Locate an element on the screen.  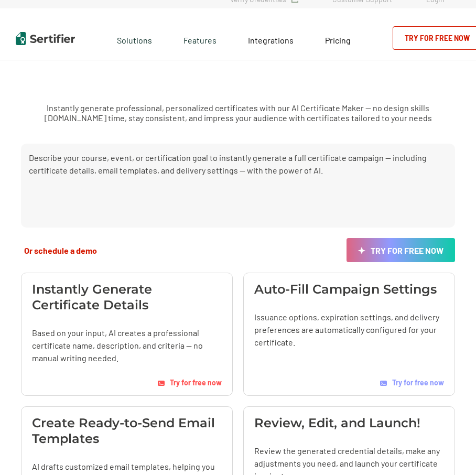
a: Integrations is located at coordinates (271, 38).